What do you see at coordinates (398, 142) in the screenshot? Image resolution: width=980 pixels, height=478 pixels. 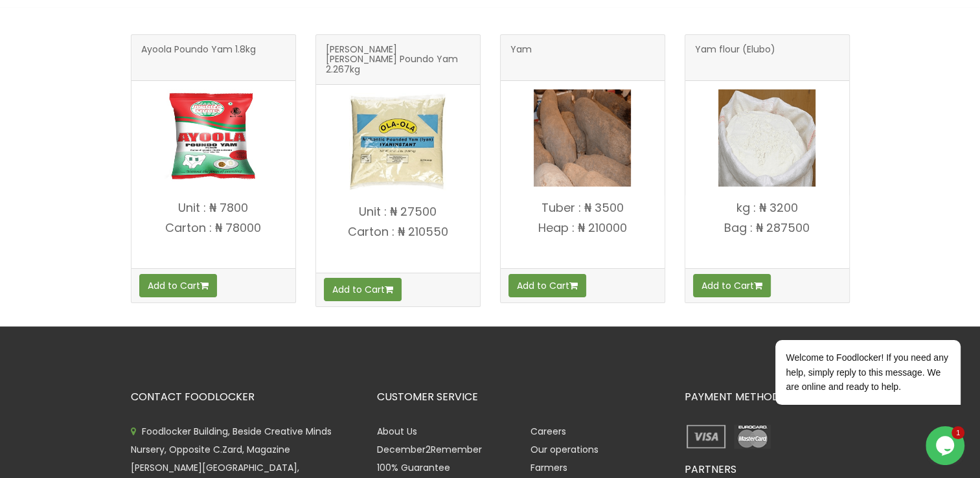 I see `img: Ola Ola Poundo Yam 2.267kg` at bounding box center [398, 142].